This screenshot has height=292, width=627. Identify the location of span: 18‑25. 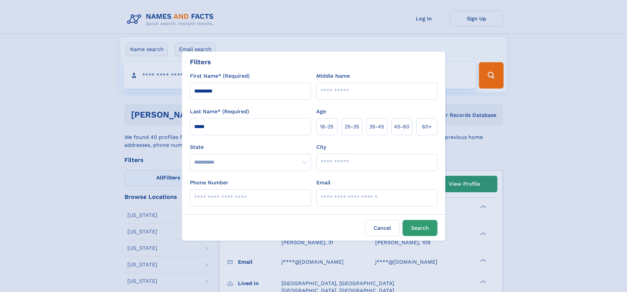
(327, 127).